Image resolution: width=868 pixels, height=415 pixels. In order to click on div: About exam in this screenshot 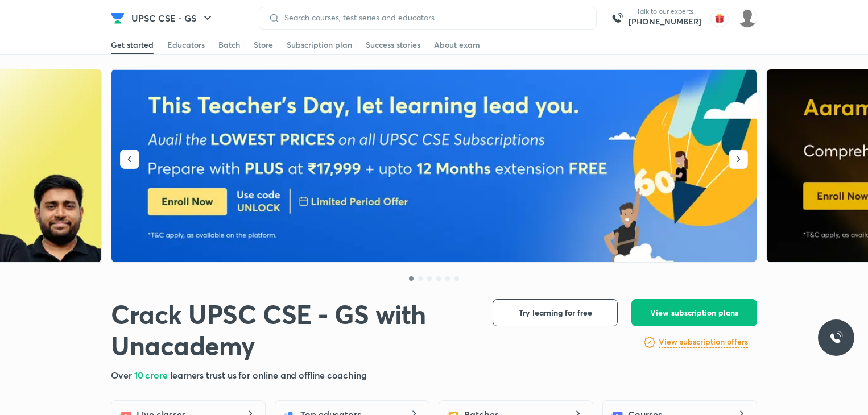, I will do `click(457, 45)`.